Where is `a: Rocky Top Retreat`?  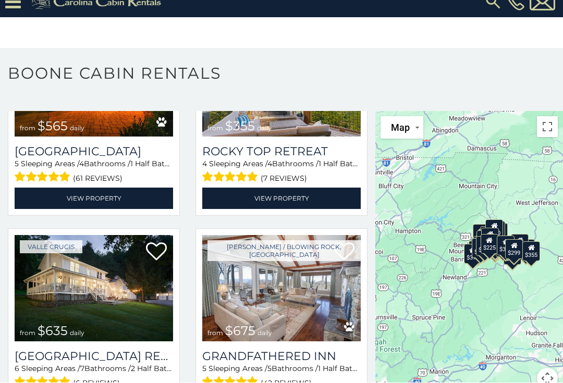
a: Rocky Top Retreat is located at coordinates (281, 152).